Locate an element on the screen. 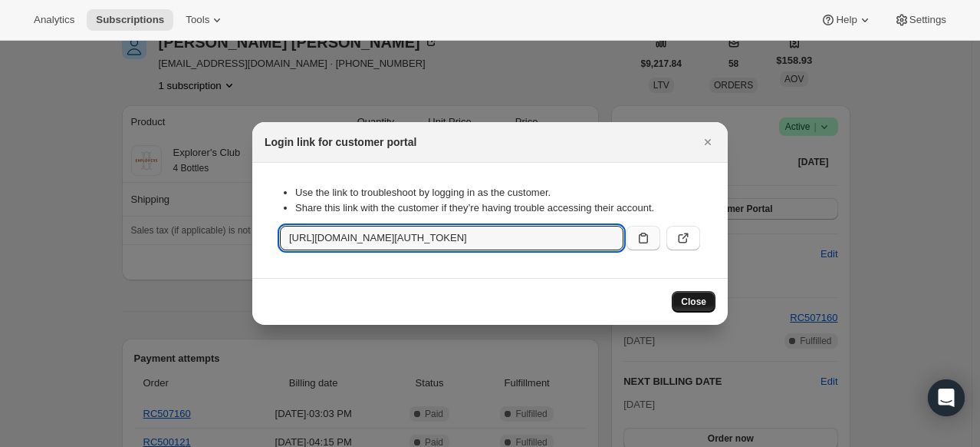  span: Tools is located at coordinates (197, 20).